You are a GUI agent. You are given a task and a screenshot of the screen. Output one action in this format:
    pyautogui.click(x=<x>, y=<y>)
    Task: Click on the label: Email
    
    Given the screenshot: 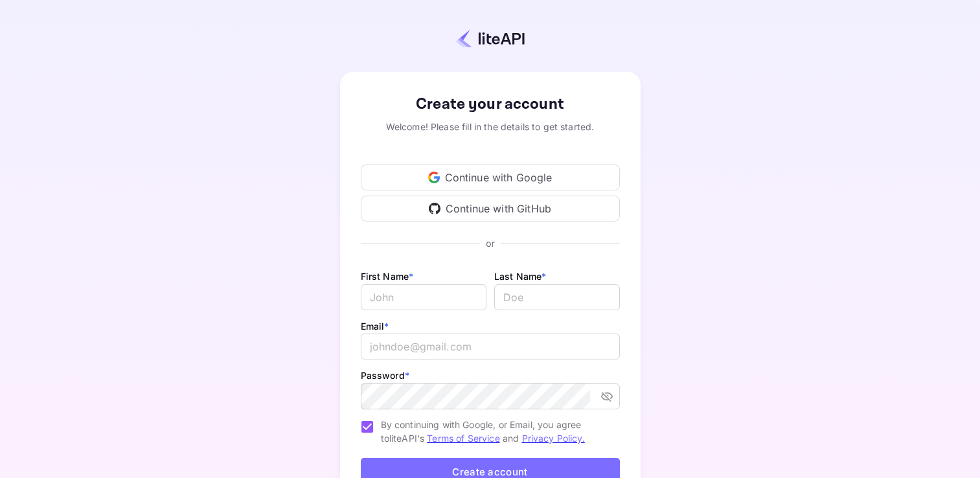 What is the action you would take?
    pyautogui.click(x=375, y=326)
    